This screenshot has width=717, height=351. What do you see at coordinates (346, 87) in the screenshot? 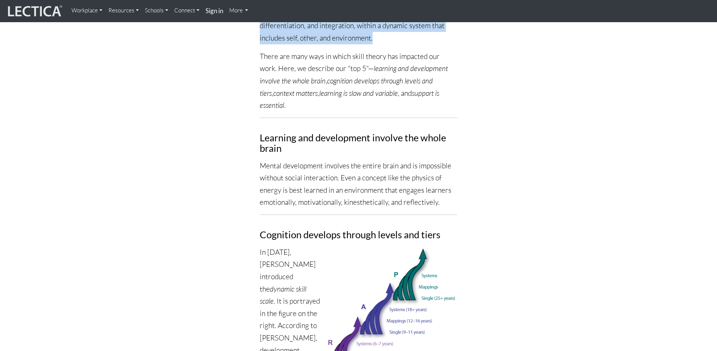
I see `i: cognition develops through levels and tiers` at bounding box center [346, 87].